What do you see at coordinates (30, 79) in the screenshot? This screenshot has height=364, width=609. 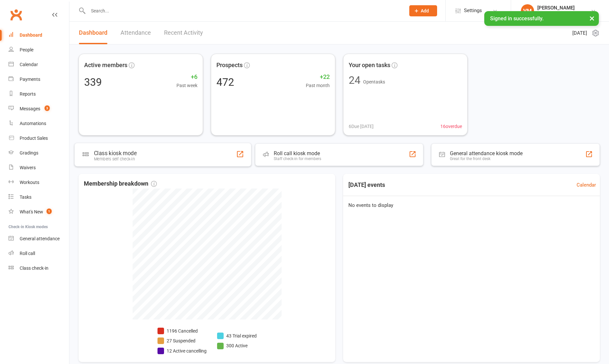 I see `div: Payments` at bounding box center [30, 79].